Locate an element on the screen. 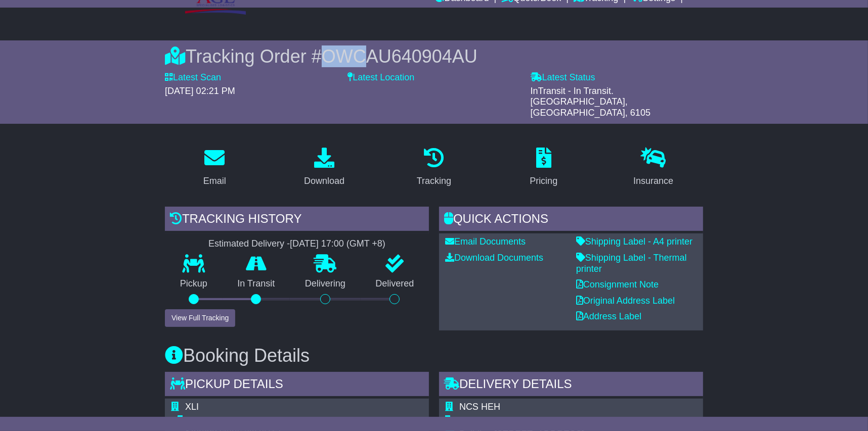  a: Download Documents is located at coordinates (494, 258).